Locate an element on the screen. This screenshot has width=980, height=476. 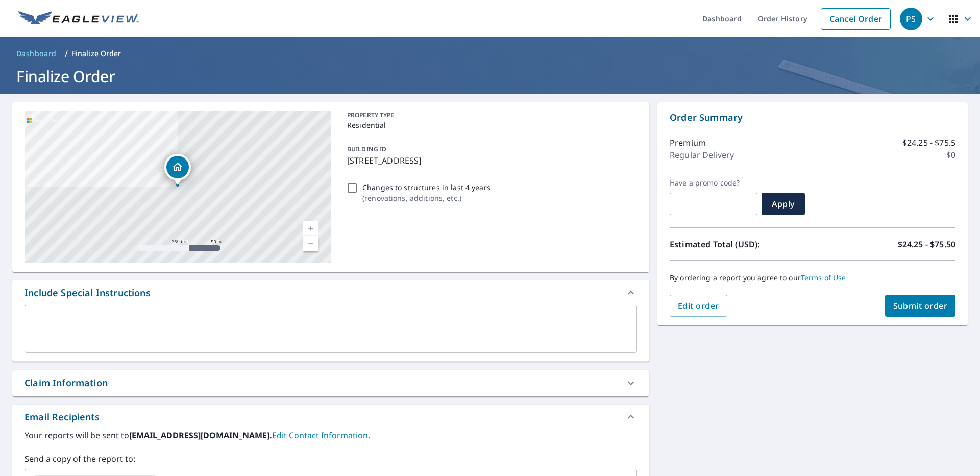
a: Terms of Use is located at coordinates (823, 277).